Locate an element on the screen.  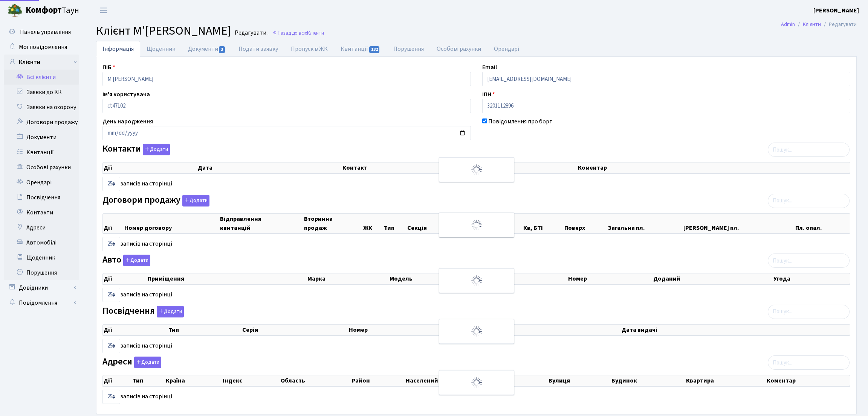
th: Секція is located at coordinates (427, 223).